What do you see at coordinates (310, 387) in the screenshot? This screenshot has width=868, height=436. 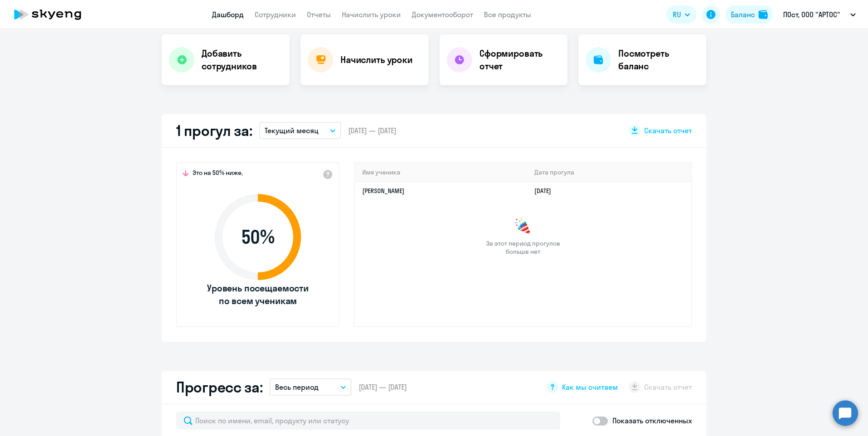 I see `button: Весь период` at bounding box center [310, 387].